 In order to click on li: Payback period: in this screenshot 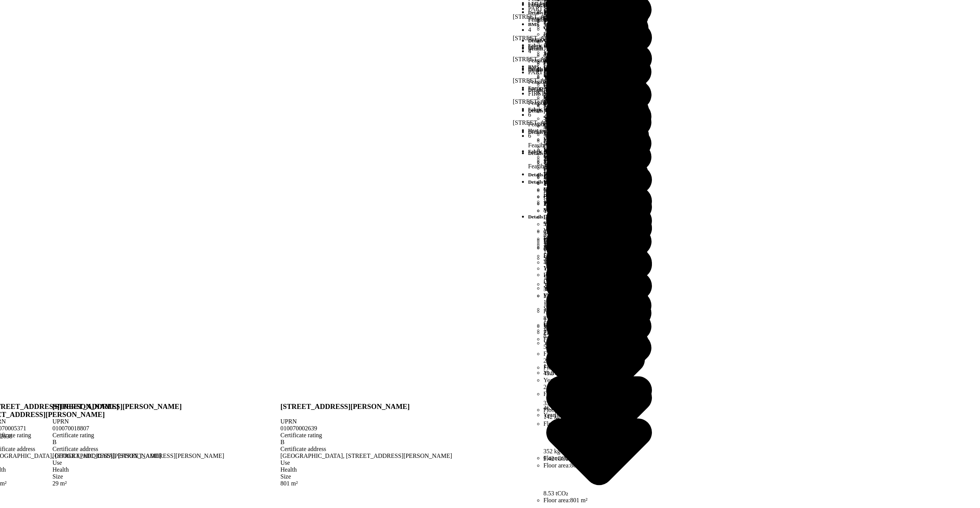, I will do `click(599, 239)`.